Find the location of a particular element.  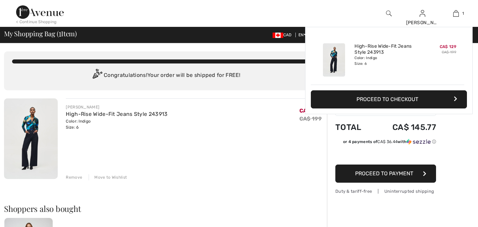

a: Sign In is located at coordinates (423, 13).